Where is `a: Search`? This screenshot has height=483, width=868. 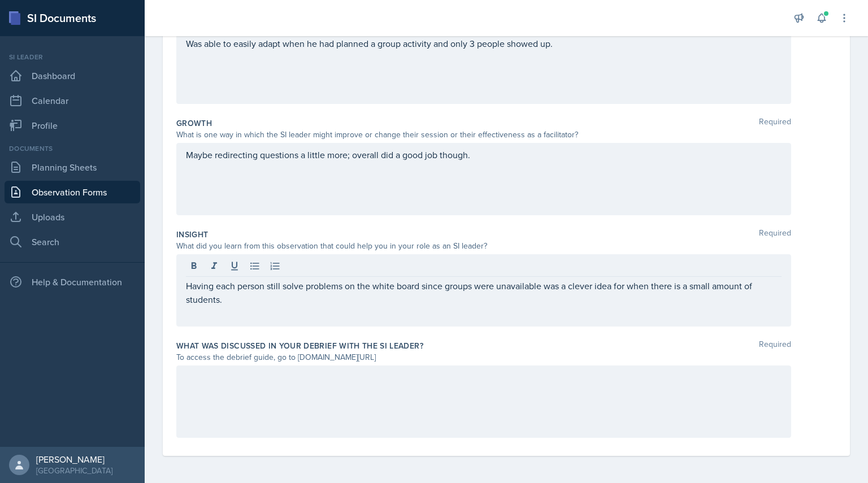 a: Search is located at coordinates (73, 242).